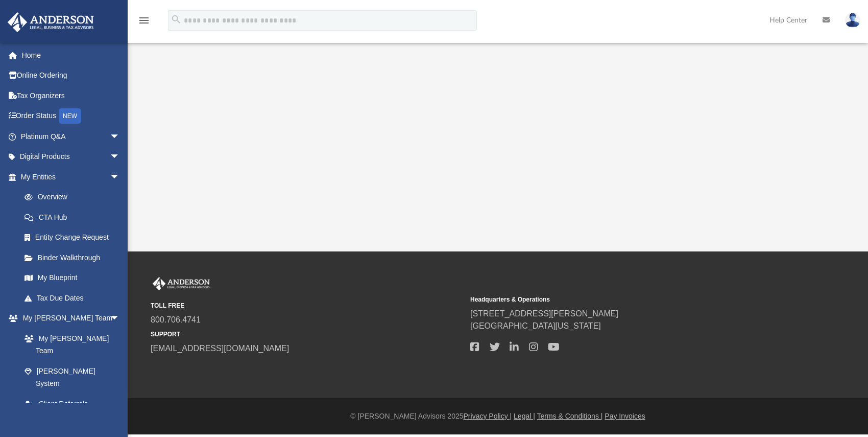 The width and height of the screenshot is (868, 437). Describe the element at coordinates (570, 416) in the screenshot. I see `a: Terms & Conditions |` at that location.